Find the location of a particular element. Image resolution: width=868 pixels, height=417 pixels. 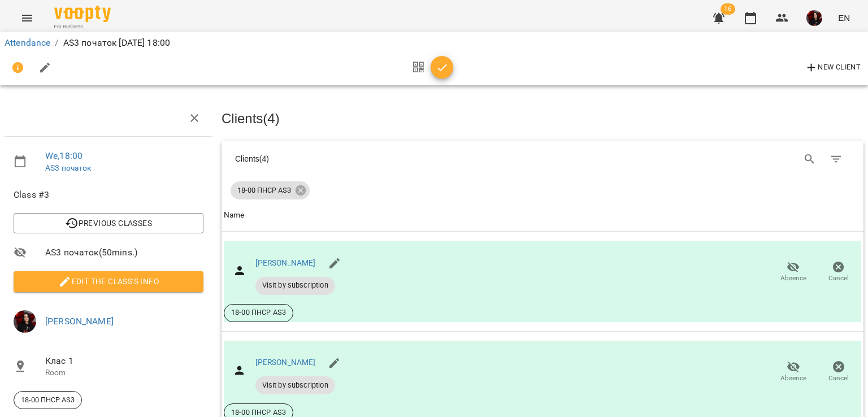

h3: Clients ( 4 ) is located at coordinates (542, 118).